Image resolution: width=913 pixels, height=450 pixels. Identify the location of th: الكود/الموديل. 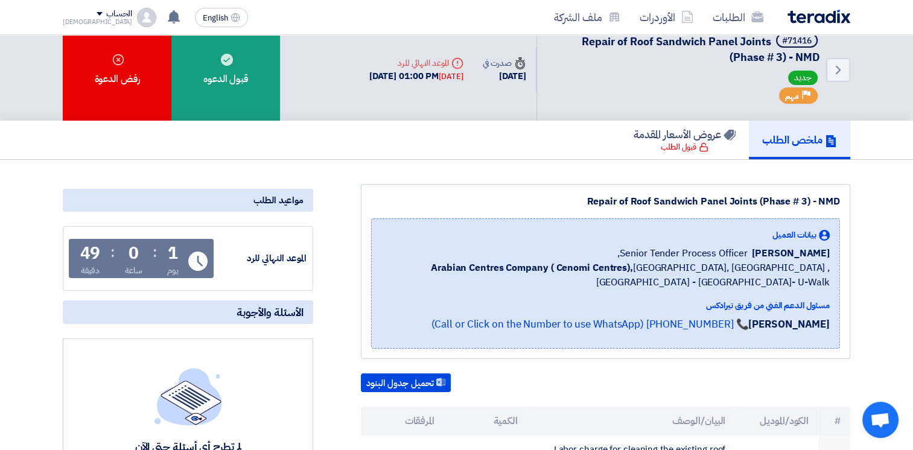
(777, 421).